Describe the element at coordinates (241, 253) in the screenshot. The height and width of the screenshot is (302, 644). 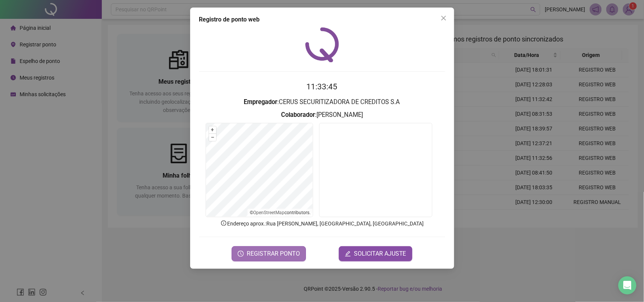
I see `span: clock-circle` at that location.